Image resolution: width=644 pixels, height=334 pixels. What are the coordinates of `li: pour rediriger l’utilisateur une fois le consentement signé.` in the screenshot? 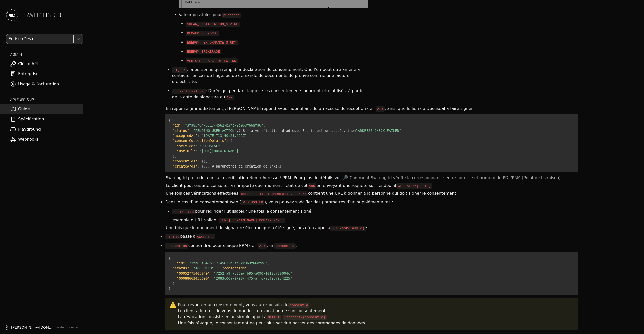 It's located at (375, 211).